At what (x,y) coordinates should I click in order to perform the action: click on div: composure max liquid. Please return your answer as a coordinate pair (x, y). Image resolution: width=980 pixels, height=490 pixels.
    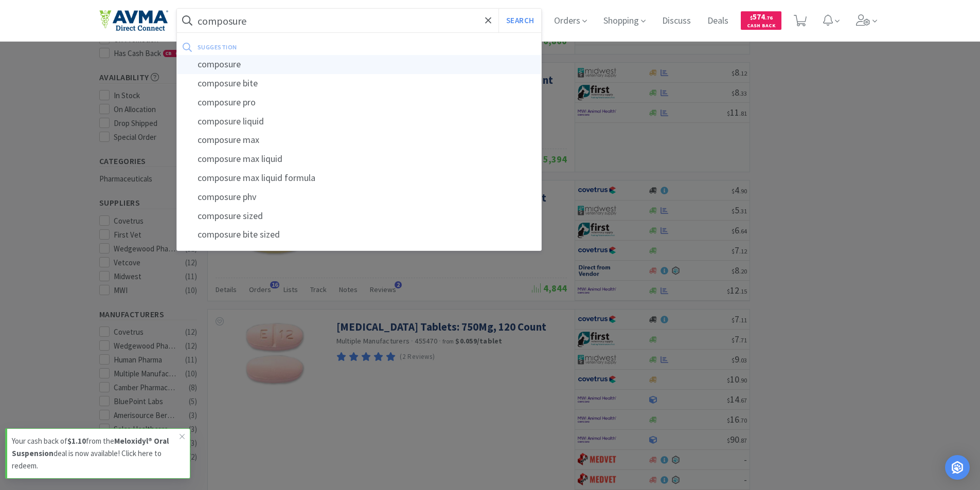
    Looking at the image, I should click on (359, 159).